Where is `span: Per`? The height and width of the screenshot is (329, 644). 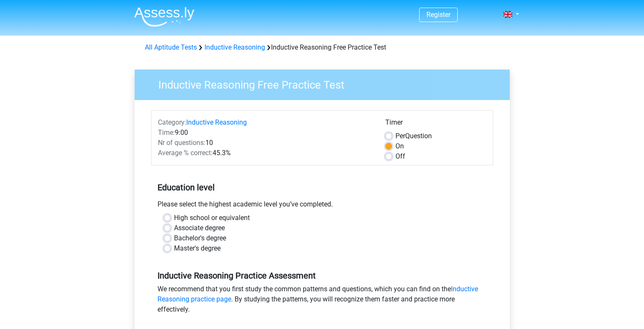
span: Per is located at coordinates (400, 136).